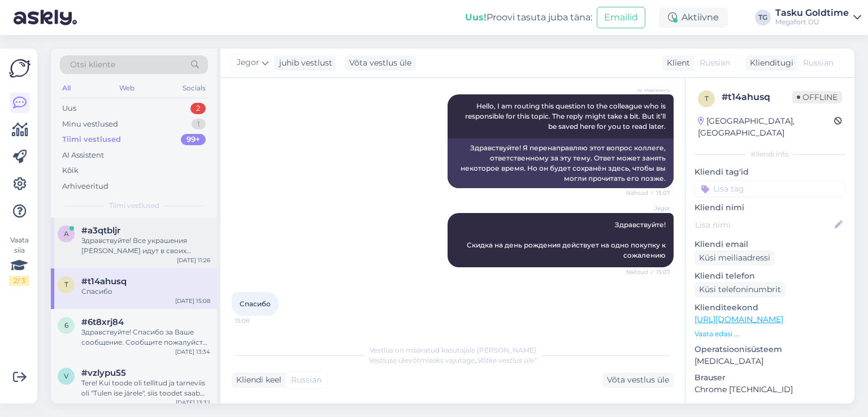 The height and width of the screenshot is (417, 868). I want to click on span: a, so click(66, 233).